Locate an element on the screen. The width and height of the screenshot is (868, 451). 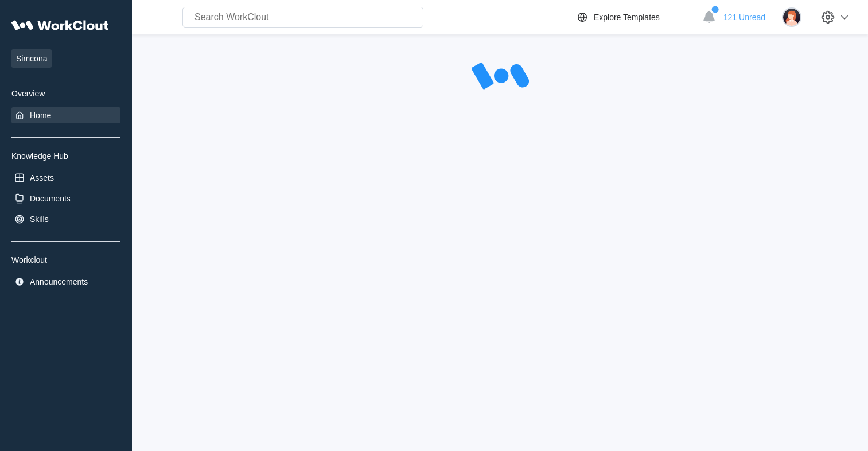
a: Home is located at coordinates (66, 115).